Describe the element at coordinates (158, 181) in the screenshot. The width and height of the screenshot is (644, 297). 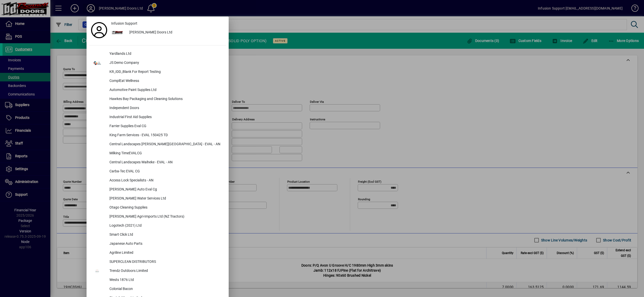
I see `button: Access Lock Specialists - AN` at that location.